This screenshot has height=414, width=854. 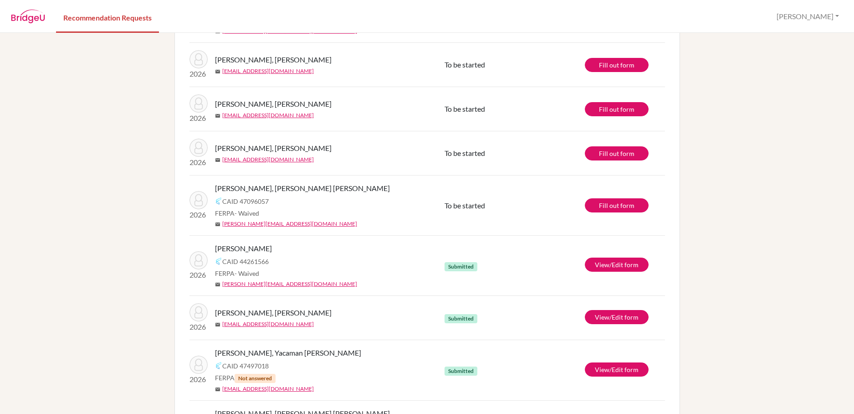 What do you see at coordinates (28, 16) in the screenshot?
I see `img: BridgeU logo` at bounding box center [28, 16].